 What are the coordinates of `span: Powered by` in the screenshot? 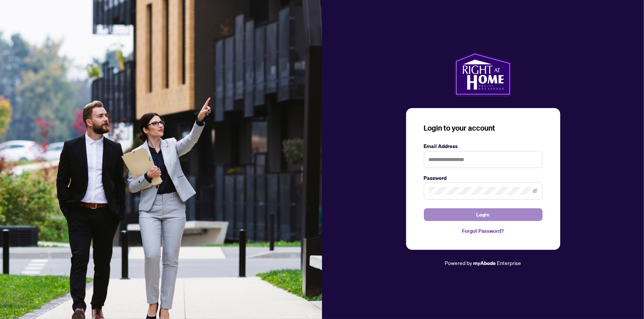 It's located at (458, 263).